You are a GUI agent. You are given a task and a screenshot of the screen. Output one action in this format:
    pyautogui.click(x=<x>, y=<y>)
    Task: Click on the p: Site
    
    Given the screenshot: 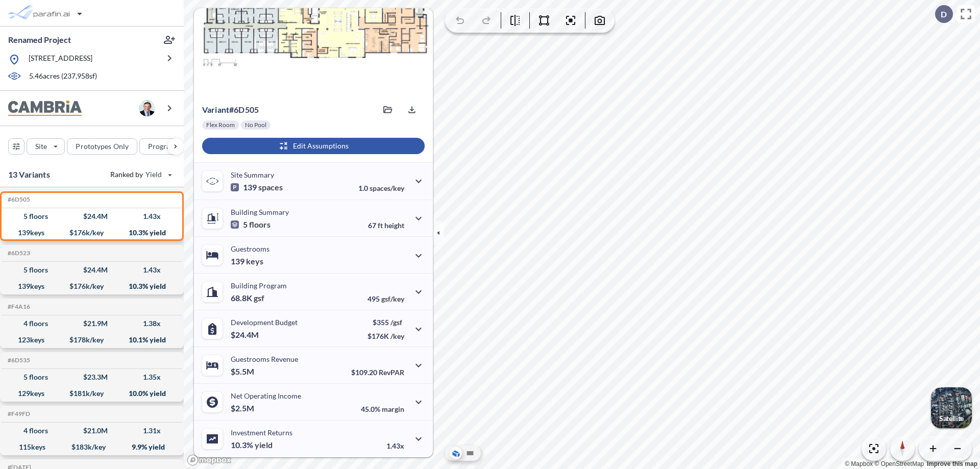 What is the action you would take?
    pyautogui.click(x=41, y=146)
    